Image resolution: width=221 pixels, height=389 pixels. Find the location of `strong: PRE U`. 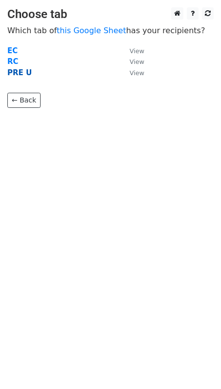

strong: PRE U is located at coordinates (20, 73).